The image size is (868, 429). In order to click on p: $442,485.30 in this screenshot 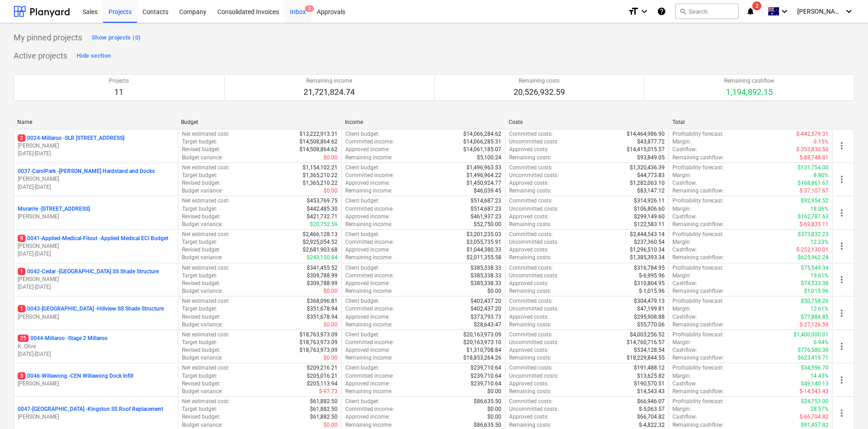, I will do `click(322, 209)`.